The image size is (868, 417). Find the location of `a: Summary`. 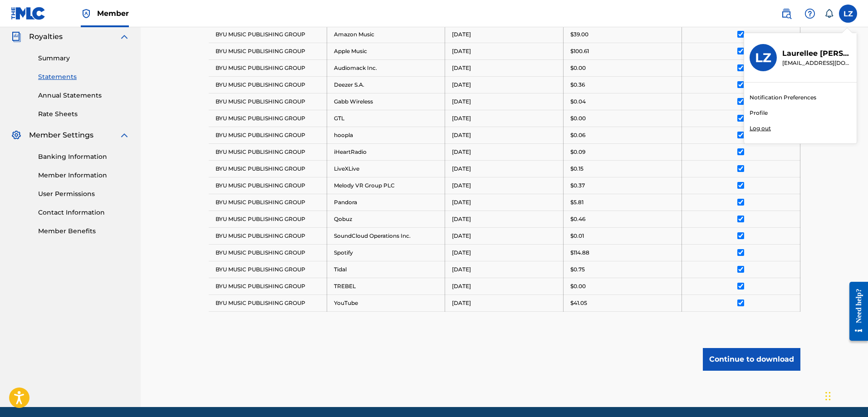

a: Summary is located at coordinates (84, 58).